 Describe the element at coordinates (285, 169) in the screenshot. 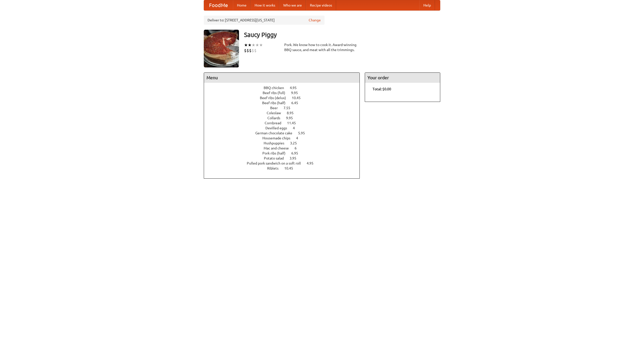

I see `a: Riblets 10.45` at that location.